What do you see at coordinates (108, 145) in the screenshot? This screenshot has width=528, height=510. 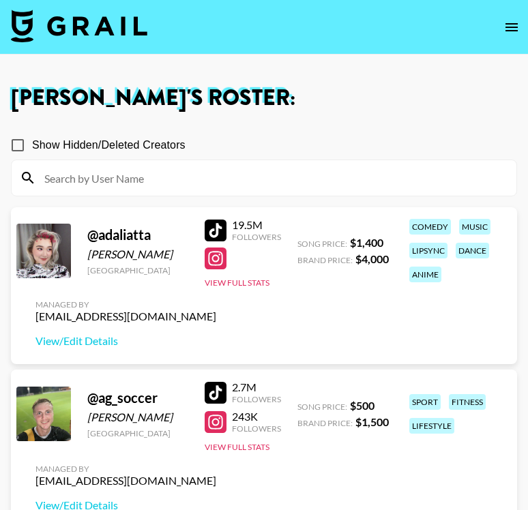 I see `span: Show Hidden/Deleted Creators` at bounding box center [108, 145].